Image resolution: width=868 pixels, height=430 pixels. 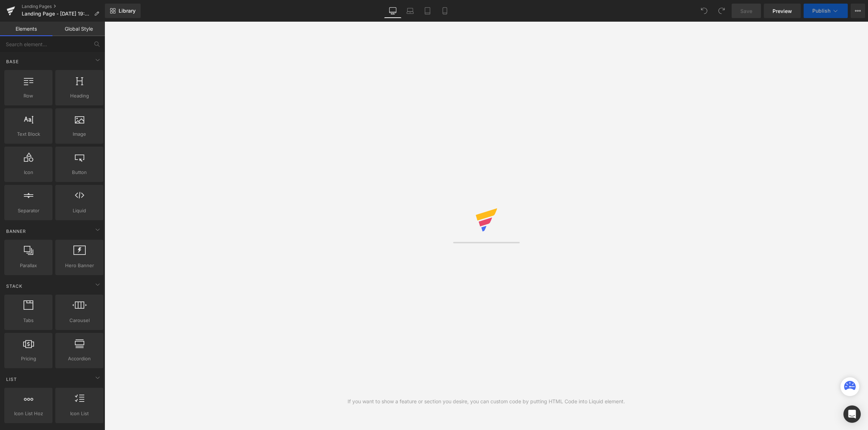 What do you see at coordinates (79, 96) in the screenshot?
I see `span: Heading` at bounding box center [79, 96].